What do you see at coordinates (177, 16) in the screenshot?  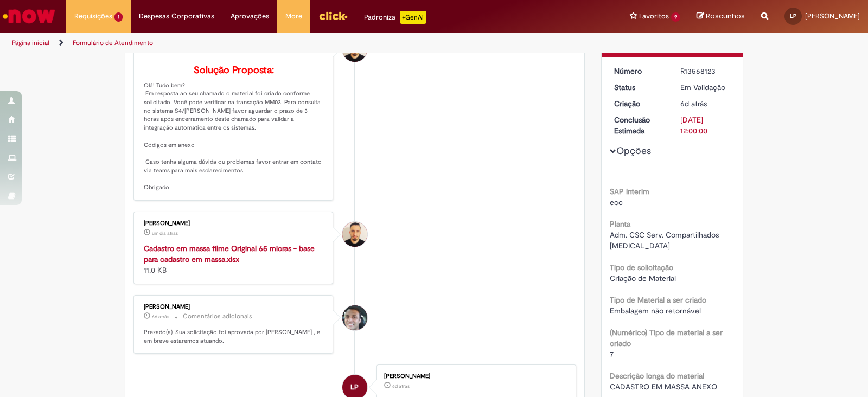 I see `span: Despesas Corporativas` at bounding box center [177, 16].